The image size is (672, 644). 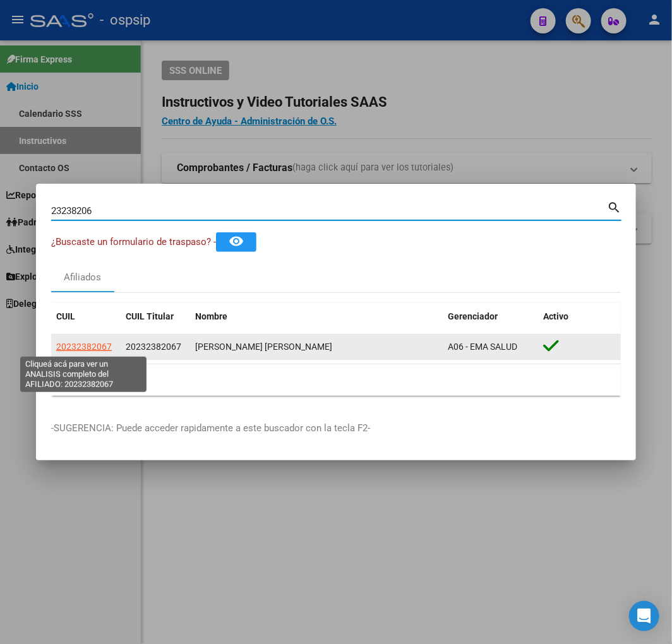 What do you see at coordinates (472, 316) in the screenshot?
I see `span: Gerenciador` at bounding box center [472, 316].